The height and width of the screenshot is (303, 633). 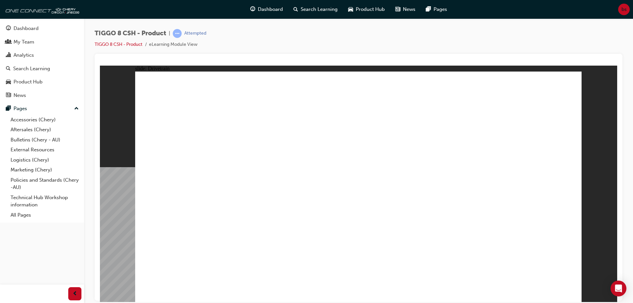 I want to click on span: people-icon, so click(x=8, y=42).